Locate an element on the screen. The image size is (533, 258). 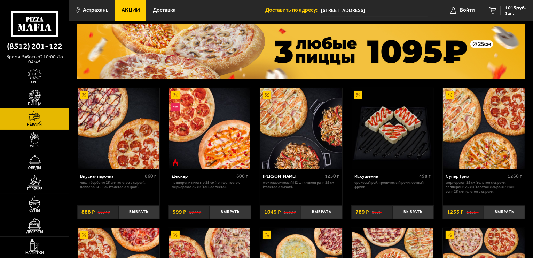
span: 1255 ₽ is located at coordinates (455, 212).